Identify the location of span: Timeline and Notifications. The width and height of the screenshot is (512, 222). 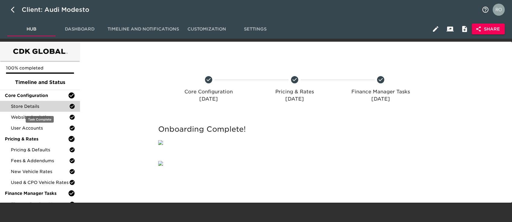
(143, 29).